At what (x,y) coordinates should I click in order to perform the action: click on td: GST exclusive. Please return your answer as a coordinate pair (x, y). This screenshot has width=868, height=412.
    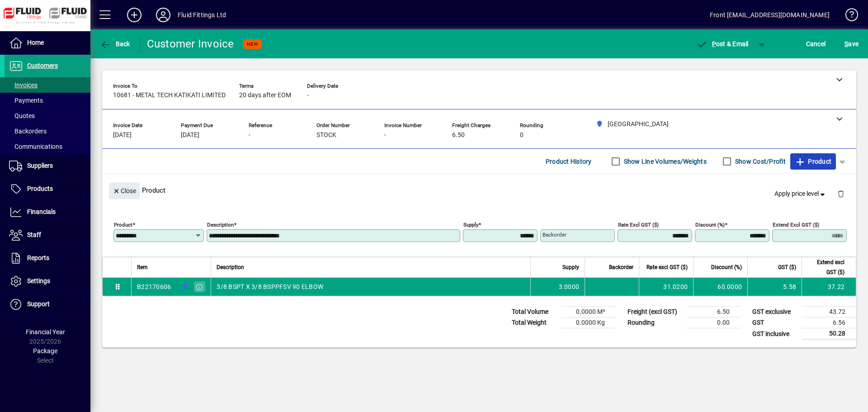
    Looking at the image, I should click on (775, 312).